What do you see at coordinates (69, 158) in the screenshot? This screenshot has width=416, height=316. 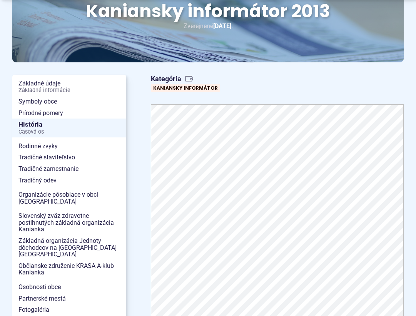 I see `a: Tradičné staviteľstvo` at bounding box center [69, 158].